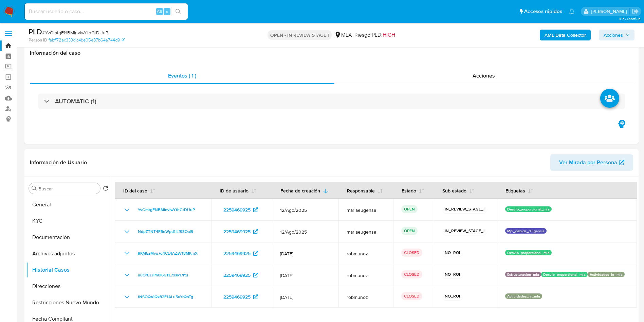 The height and width of the screenshot is (322, 644). Describe the element at coordinates (87, 40) in the screenshot. I see `a: fabff72ac333c1c4be05e87b64a744d9` at that location.